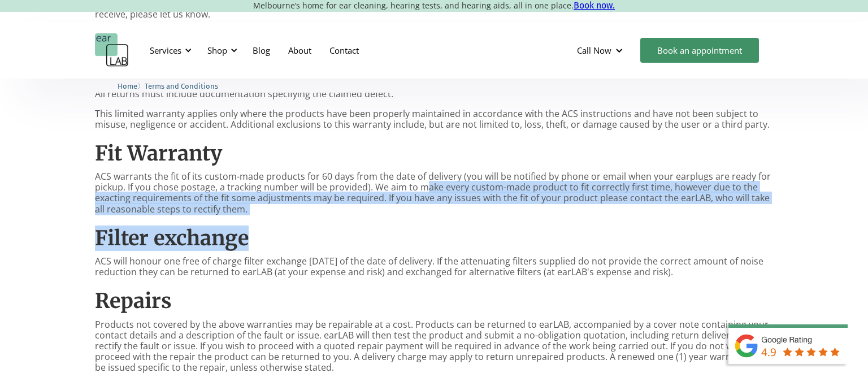 This screenshot has height=386, width=868. What do you see at coordinates (700, 50) in the screenshot?
I see `a: Book an appointment` at bounding box center [700, 50].